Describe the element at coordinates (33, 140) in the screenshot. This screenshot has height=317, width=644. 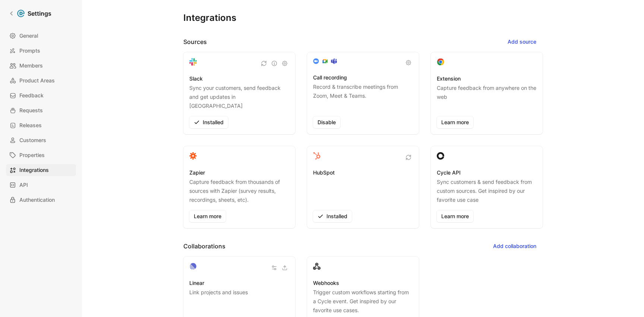
I see `span: Customers` at that location.